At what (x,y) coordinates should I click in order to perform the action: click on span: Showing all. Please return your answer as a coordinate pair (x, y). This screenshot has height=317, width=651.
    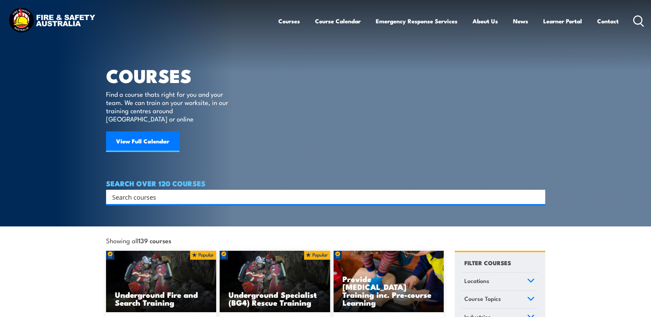
    Looking at the image, I should click on (139, 240).